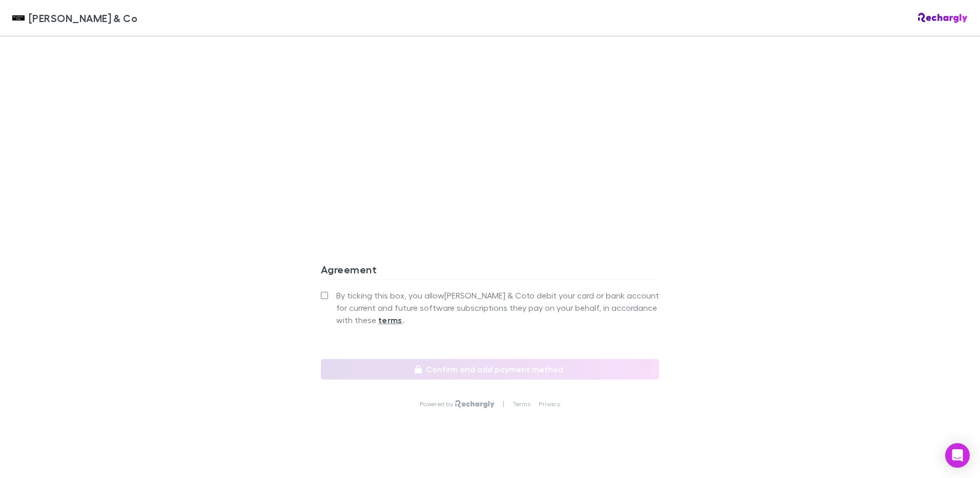 This screenshot has height=478, width=980. Describe the element at coordinates (490, 369) in the screenshot. I see `button: Confirm and add payment method` at that location.